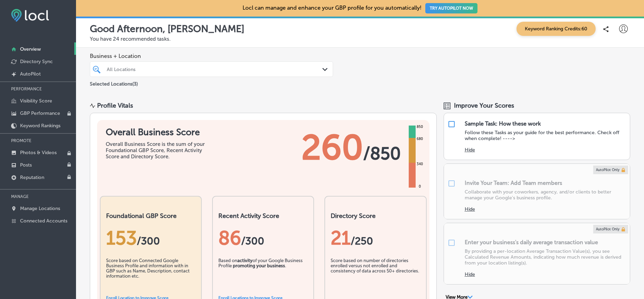 Image resolution: width=644 pixels, height=299 pixels. I want to click on h2: Recent Activity Score, so click(263, 216).